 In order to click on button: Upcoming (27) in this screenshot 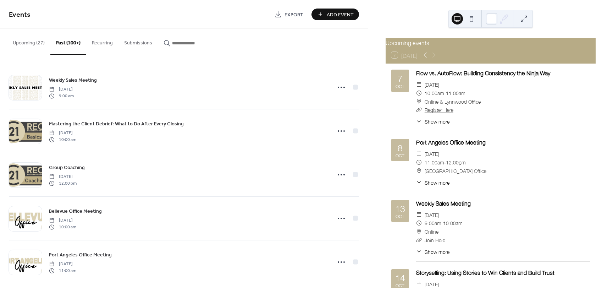, I will do `click(29, 41)`.